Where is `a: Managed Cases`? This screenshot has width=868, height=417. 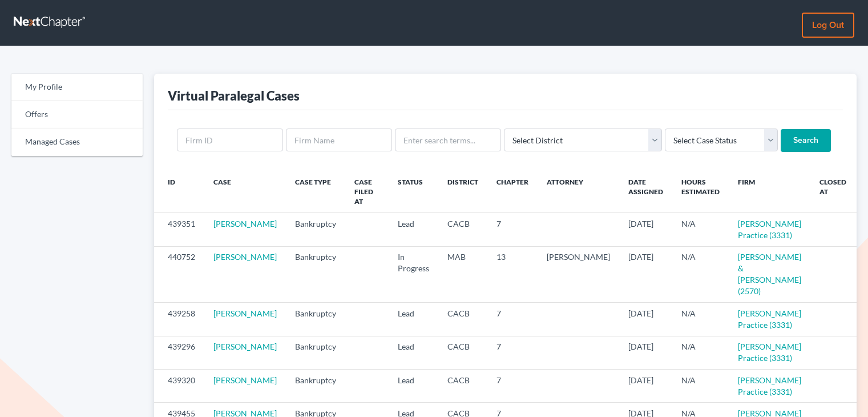 a: Managed Cases is located at coordinates (77, 142).